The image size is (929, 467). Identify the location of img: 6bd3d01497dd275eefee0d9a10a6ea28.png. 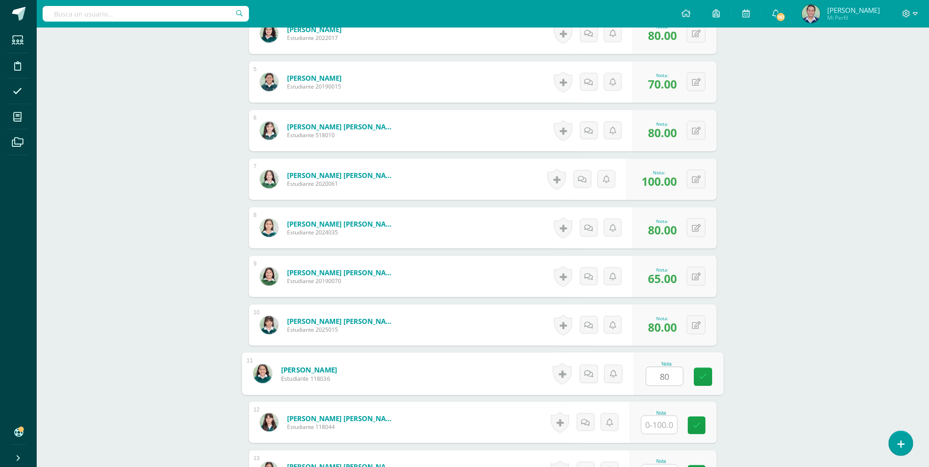
(269, 276).